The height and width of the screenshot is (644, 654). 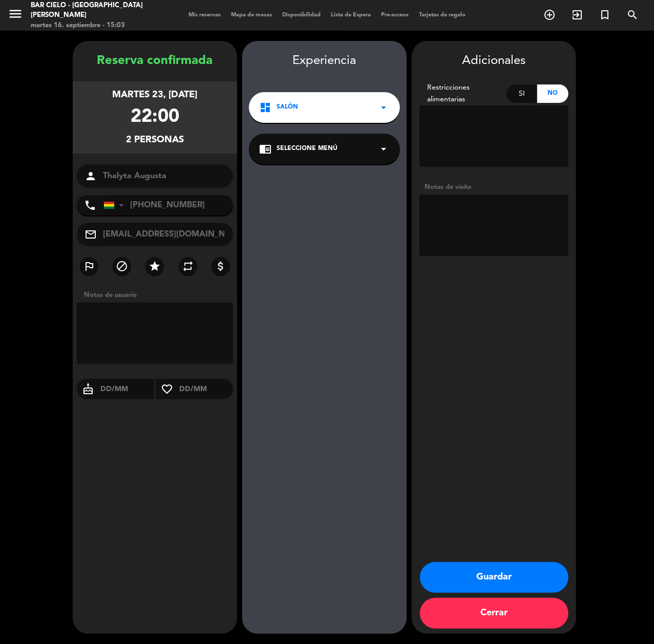 What do you see at coordinates (251, 15) in the screenshot?
I see `span: Mapa de mesas` at bounding box center [251, 15].